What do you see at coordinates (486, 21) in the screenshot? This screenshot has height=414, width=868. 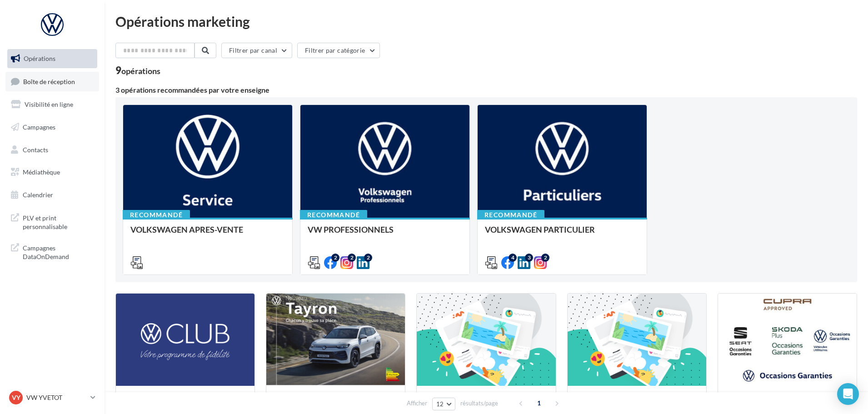 I see `div: Opérations marketing` at bounding box center [486, 21].